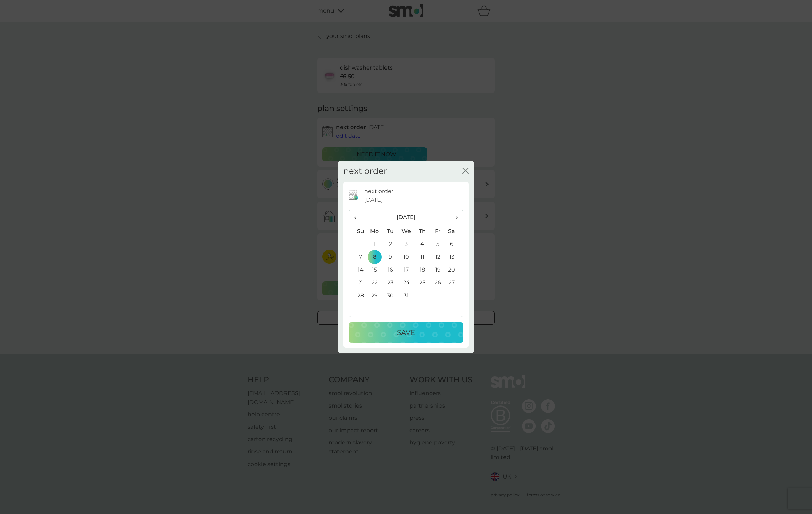  Describe the element at coordinates (438, 231) in the screenshot. I see `th: Fr` at that location.